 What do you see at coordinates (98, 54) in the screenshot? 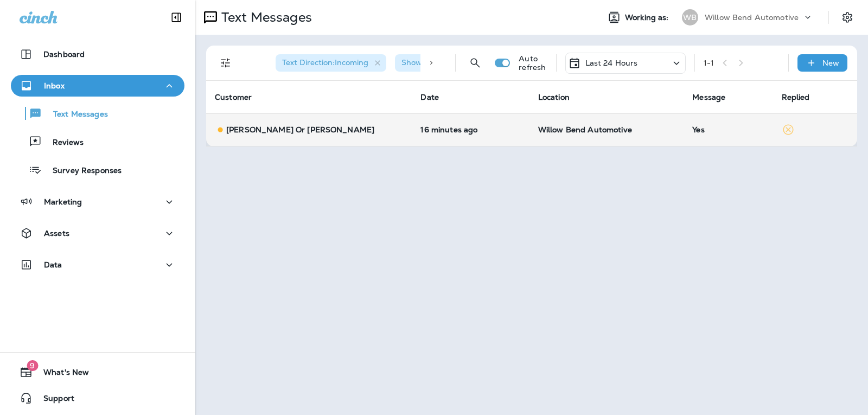
I see `button: Dashboard` at bounding box center [98, 54].